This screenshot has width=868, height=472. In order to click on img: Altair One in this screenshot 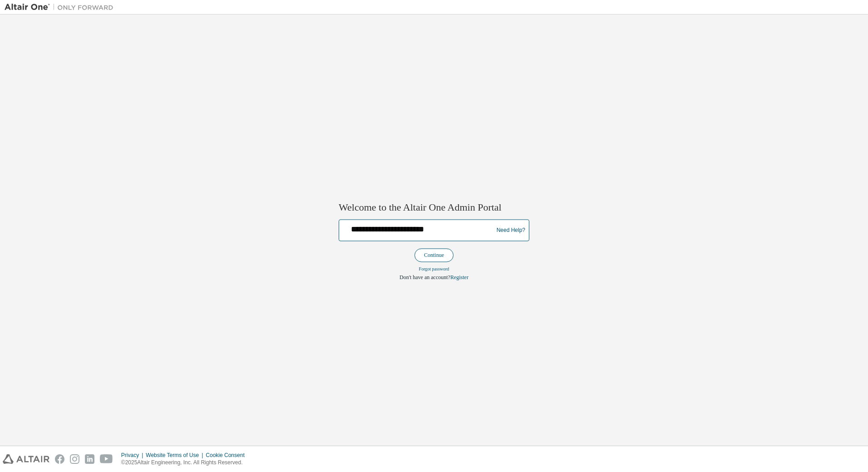, I will do `click(61, 7)`.